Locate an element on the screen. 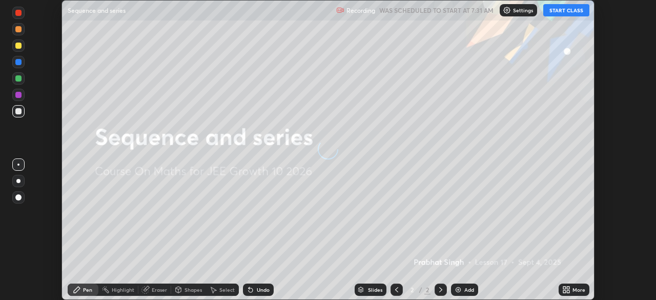 The height and width of the screenshot is (300, 656). img: add-slide-button is located at coordinates (458, 289).